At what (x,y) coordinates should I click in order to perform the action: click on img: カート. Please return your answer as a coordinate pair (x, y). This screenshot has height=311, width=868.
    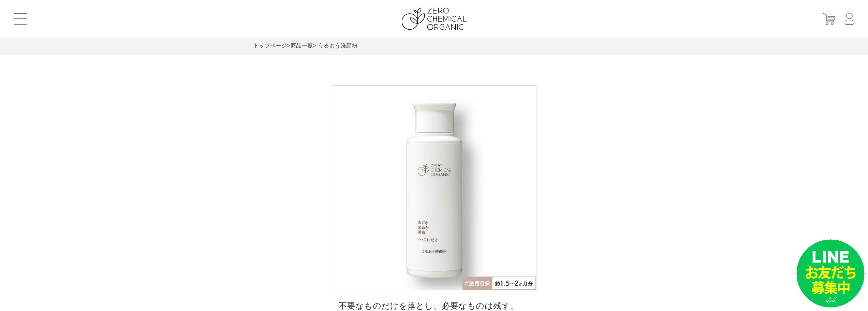
    Looking at the image, I should click on (829, 19).